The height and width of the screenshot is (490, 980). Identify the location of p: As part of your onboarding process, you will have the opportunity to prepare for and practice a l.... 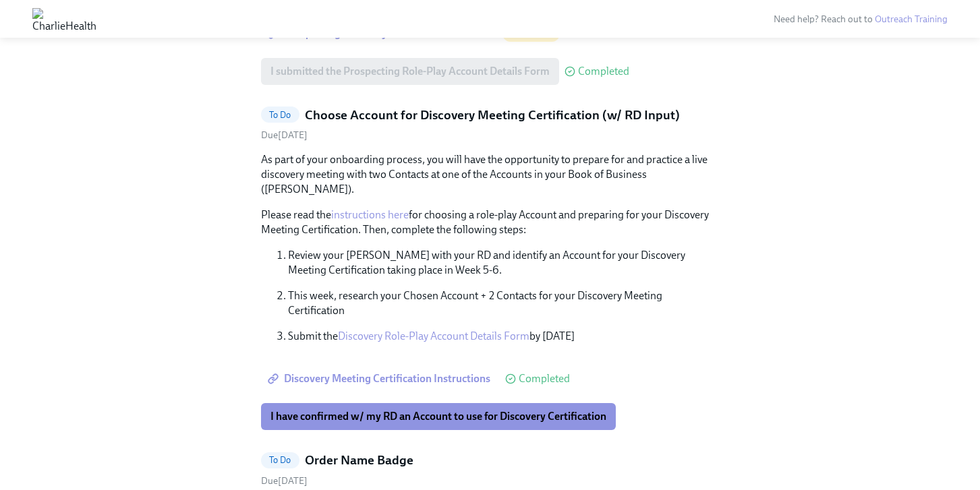
(490, 175).